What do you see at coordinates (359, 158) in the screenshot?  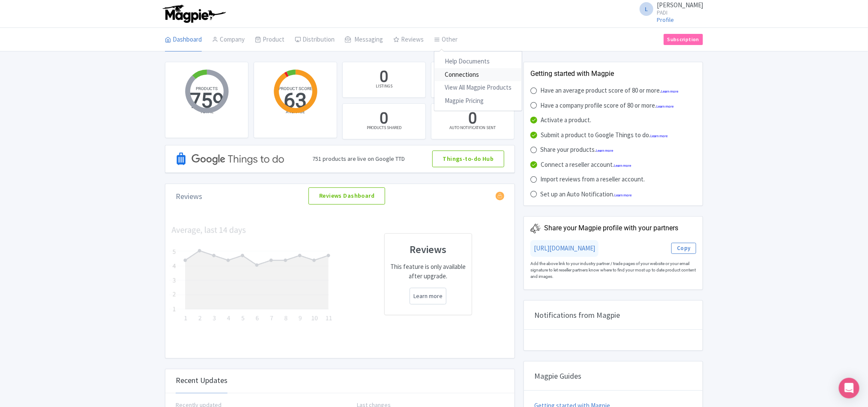 I see `div: 751 products are live on Google TTD` at bounding box center [359, 158].